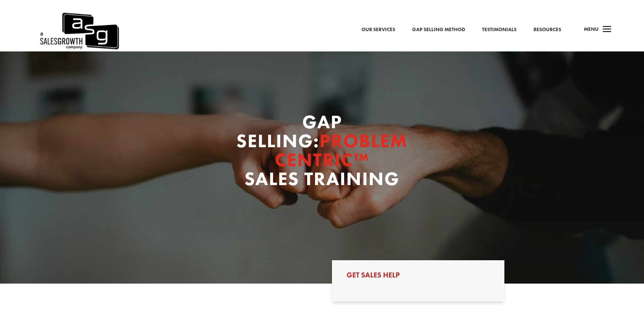 The width and height of the screenshot is (644, 311). What do you see at coordinates (607, 30) in the screenshot?
I see `span: a` at bounding box center [607, 30].